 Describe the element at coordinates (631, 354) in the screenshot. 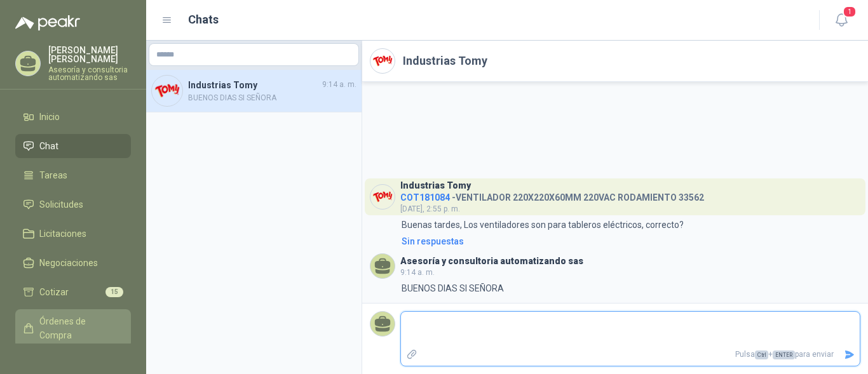

I see `p: Pulsa + para enviar` at that location.